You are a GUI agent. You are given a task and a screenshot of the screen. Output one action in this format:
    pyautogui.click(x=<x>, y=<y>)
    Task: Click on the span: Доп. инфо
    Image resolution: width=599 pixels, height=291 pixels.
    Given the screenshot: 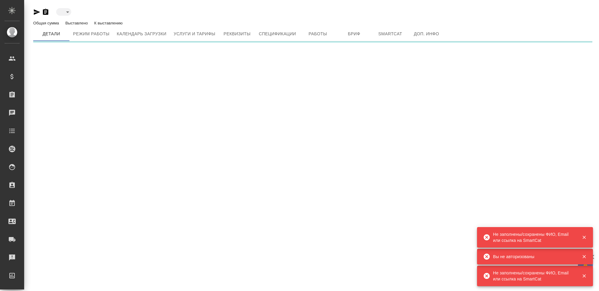 What is the action you would take?
    pyautogui.click(x=426, y=34)
    